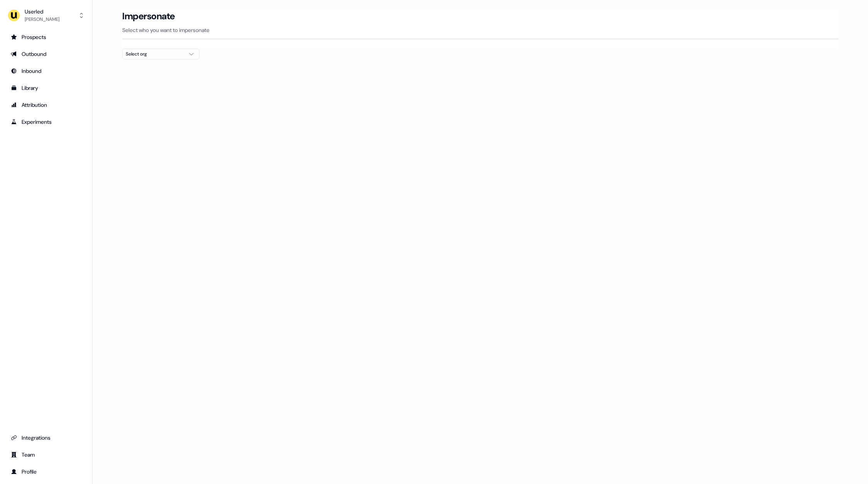  I want to click on a: Go to templates, so click(46, 88).